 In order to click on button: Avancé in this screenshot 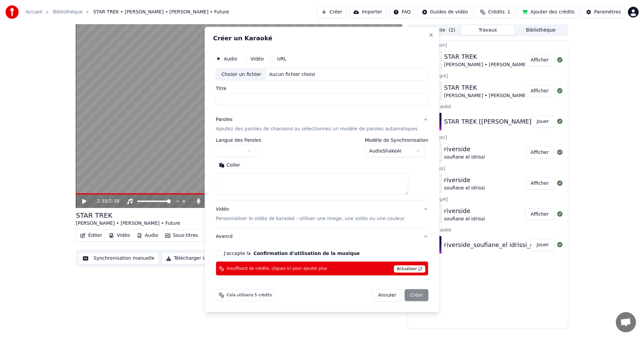, I will do `click(322, 237)`.